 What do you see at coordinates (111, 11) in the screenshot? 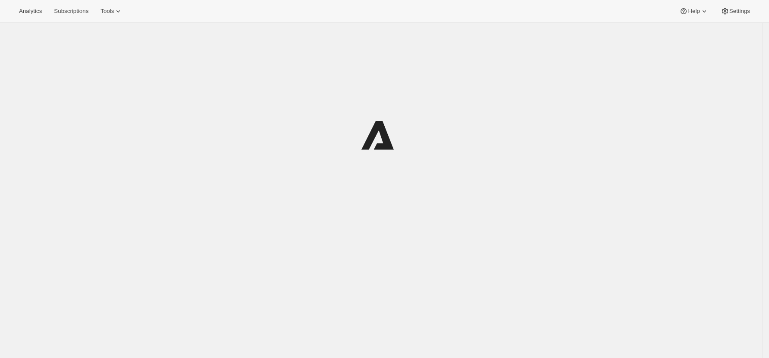
I see `button: Tools` at bounding box center [111, 11].